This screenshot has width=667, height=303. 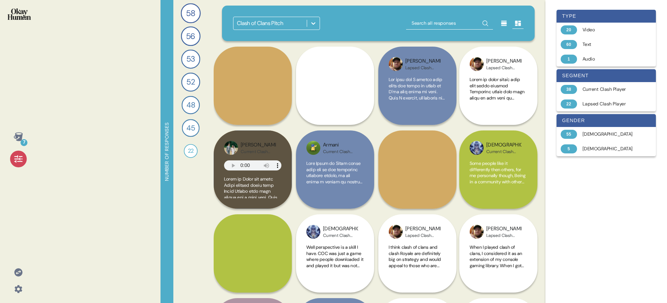 What do you see at coordinates (191, 151) in the screenshot?
I see `span: 22` at bounding box center [191, 151].